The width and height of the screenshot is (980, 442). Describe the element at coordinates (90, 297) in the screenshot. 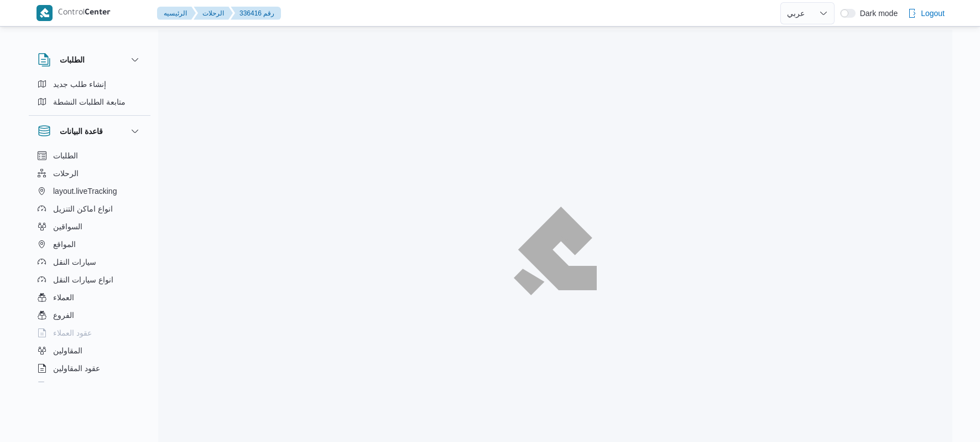

I see `button: العملاء` at that location.